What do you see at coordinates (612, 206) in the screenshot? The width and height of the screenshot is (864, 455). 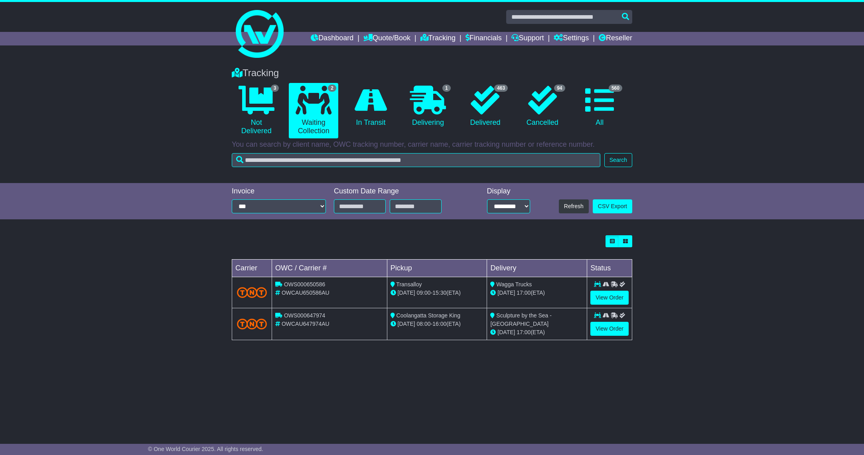 I see `a: CSV Export` at bounding box center [612, 206].